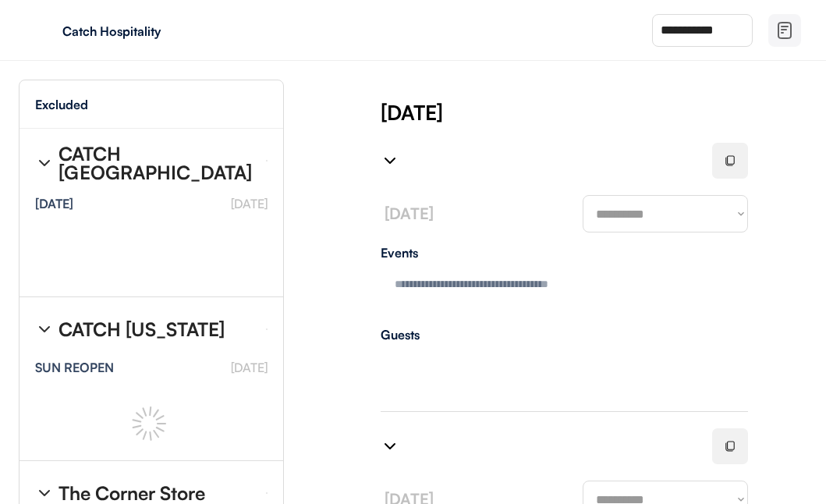 This screenshot has width=826, height=504. What do you see at coordinates (62, 104) in the screenshot?
I see `div: Excluded` at bounding box center [62, 104].